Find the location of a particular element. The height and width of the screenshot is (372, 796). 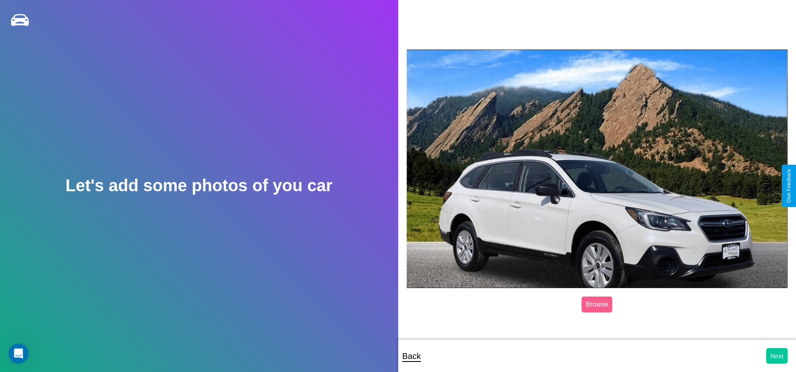

img: posted is located at coordinates (597, 169).